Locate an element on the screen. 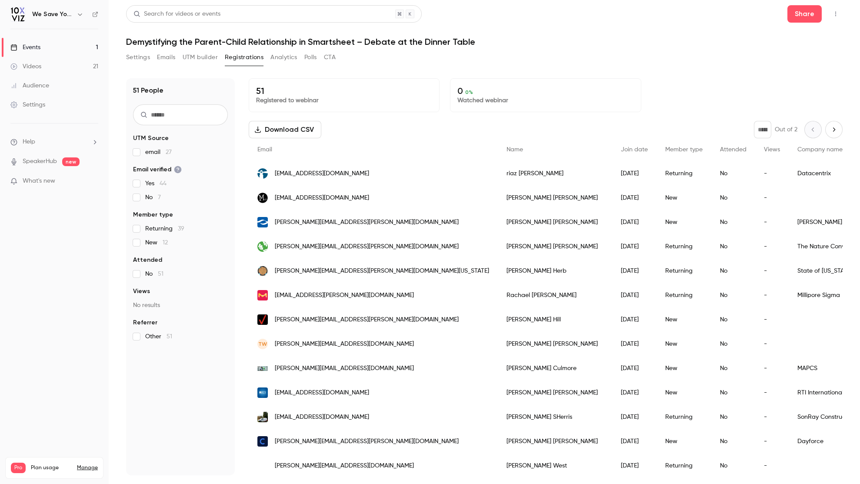  span: 7 is located at coordinates (159, 197).